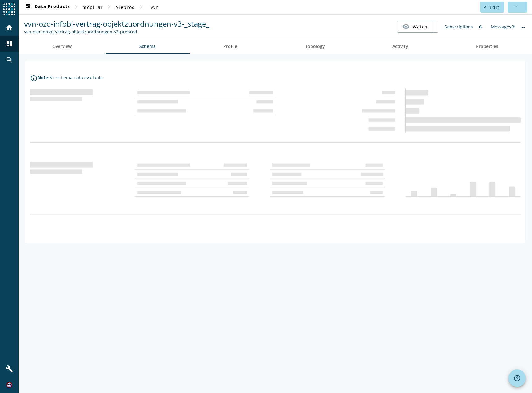 The image size is (532, 393). What do you see at coordinates (9, 9) in the screenshot?
I see `img: spoud-logo.svg` at bounding box center [9, 9].